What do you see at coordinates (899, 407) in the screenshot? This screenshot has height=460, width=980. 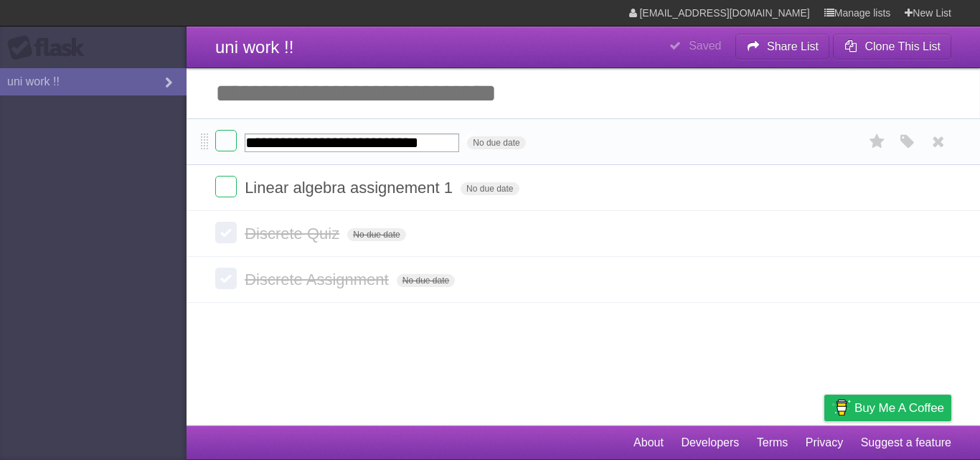 I see `span: Buy me a coffee` at bounding box center [899, 407].